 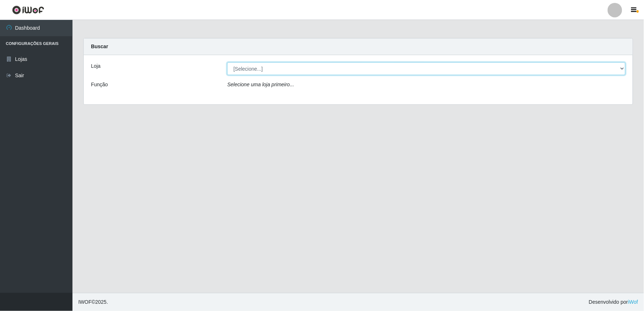 What do you see at coordinates (96, 66) in the screenshot?
I see `label: Loja` at bounding box center [96, 66].